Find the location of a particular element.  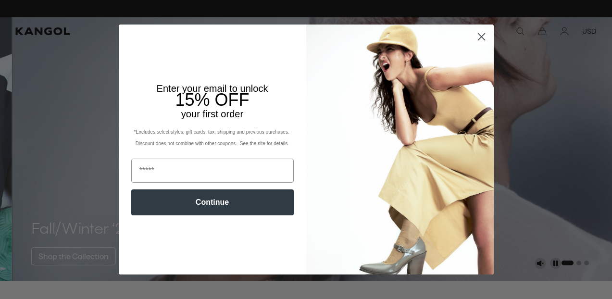

button: Close dialog is located at coordinates (481, 37).